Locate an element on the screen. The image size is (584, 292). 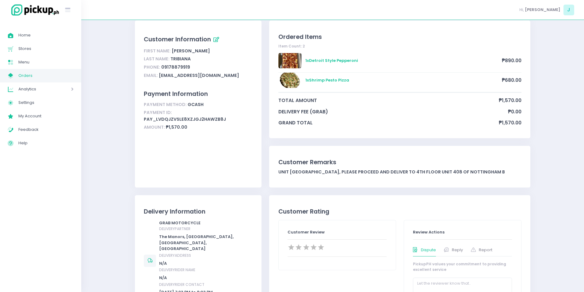
span: delivery rider name is located at coordinates (177, 270).